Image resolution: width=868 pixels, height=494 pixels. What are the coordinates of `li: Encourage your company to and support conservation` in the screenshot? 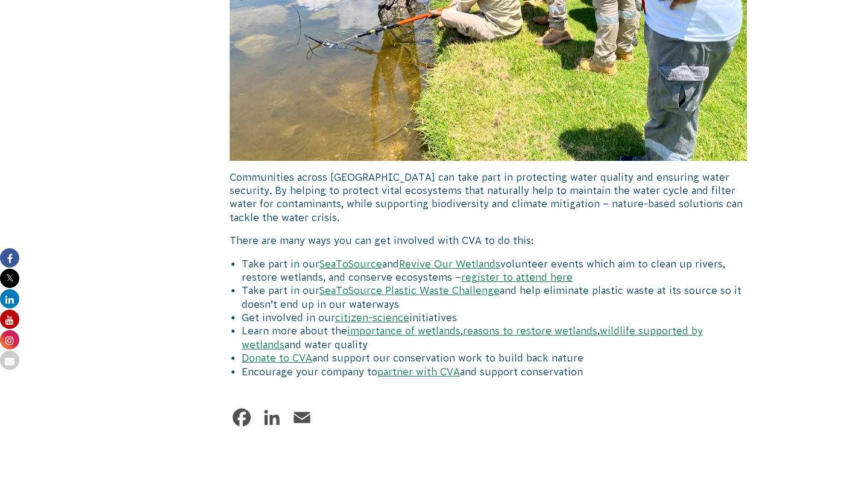 It's located at (494, 372).